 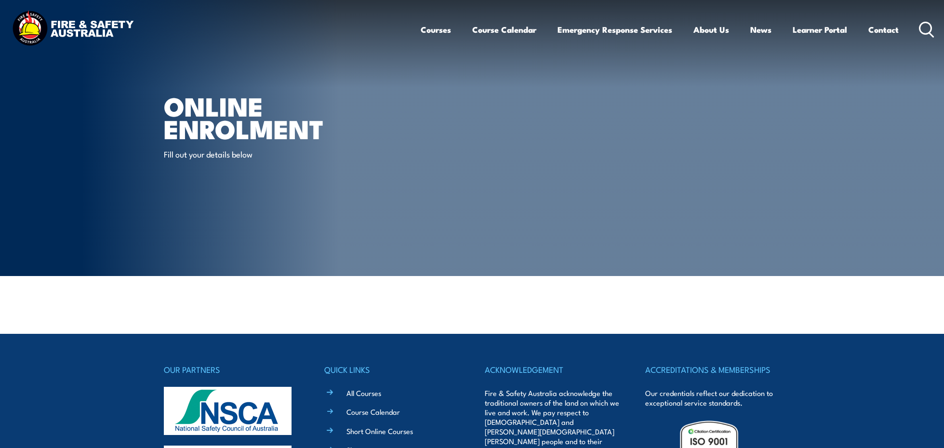 I want to click on p: Fill out your details below, so click(x=252, y=154).